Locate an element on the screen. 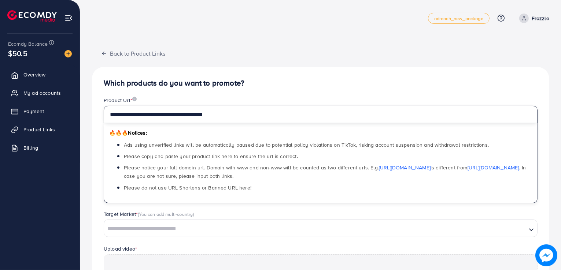 This screenshot has width=561, height=270. span: $50.5 is located at coordinates (18, 53).